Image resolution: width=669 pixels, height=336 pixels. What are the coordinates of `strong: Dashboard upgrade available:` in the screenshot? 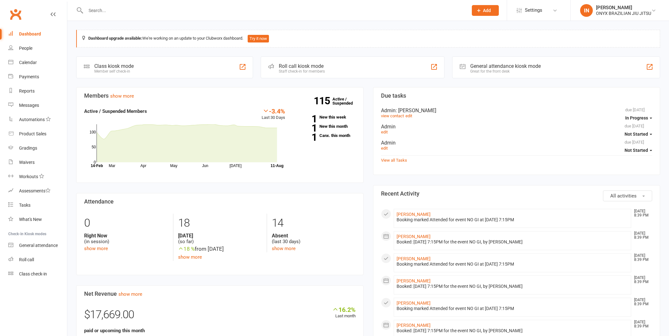 It's located at (115, 38).